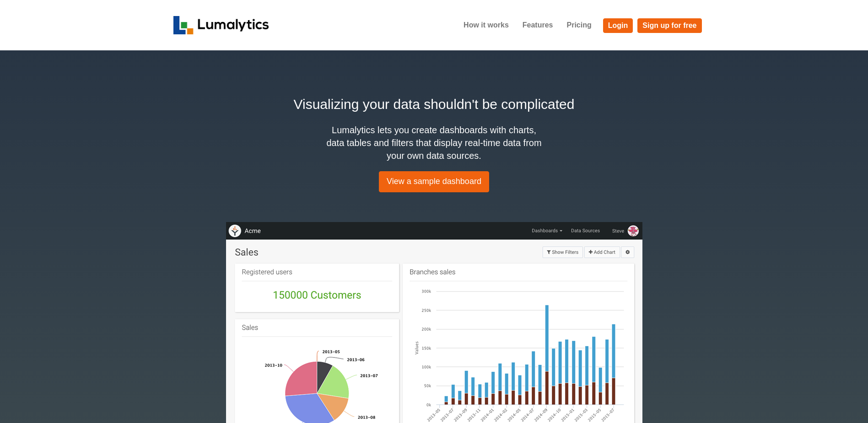 The image size is (868, 423). Describe the element at coordinates (618, 26) in the screenshot. I see `a: Login` at that location.